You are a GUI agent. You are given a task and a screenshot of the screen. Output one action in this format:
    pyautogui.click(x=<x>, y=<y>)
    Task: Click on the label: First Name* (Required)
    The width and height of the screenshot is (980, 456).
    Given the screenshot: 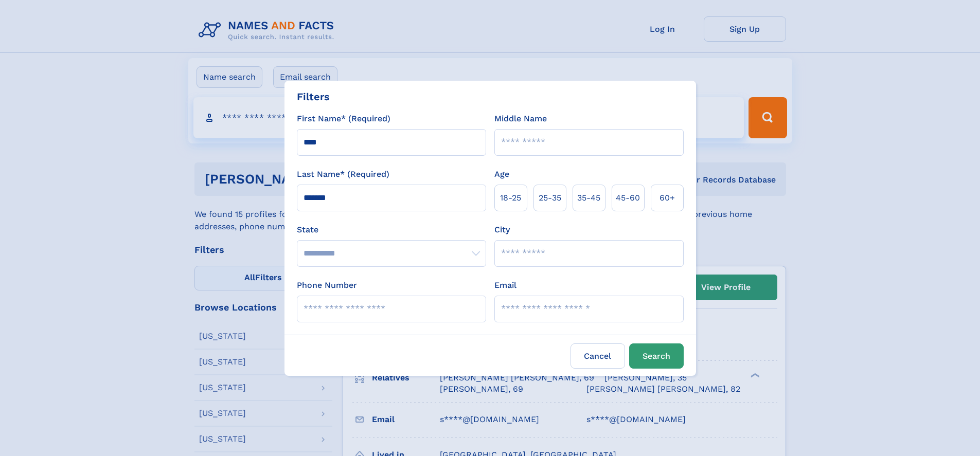 What is the action you would take?
    pyautogui.click(x=344, y=119)
    